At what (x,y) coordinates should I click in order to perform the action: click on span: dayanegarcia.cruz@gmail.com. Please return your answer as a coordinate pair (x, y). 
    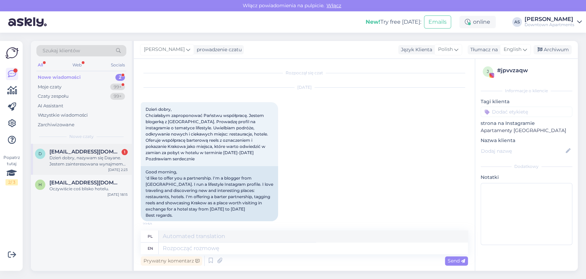
    Looking at the image, I should click on (85, 151).